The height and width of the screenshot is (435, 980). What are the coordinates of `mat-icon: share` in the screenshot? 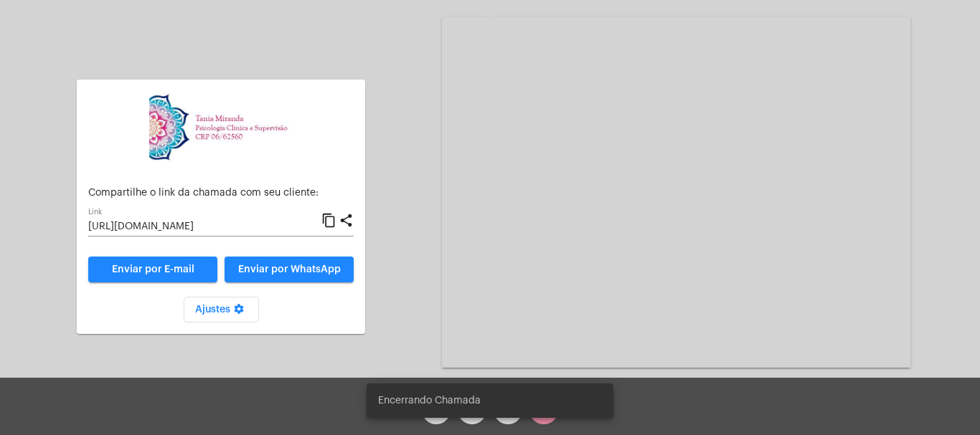 It's located at (346, 221).